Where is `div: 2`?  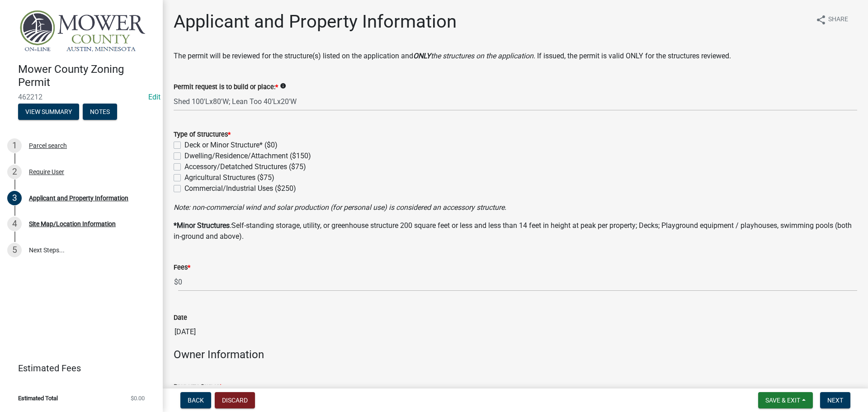 div: 2 is located at coordinates (15, 172).